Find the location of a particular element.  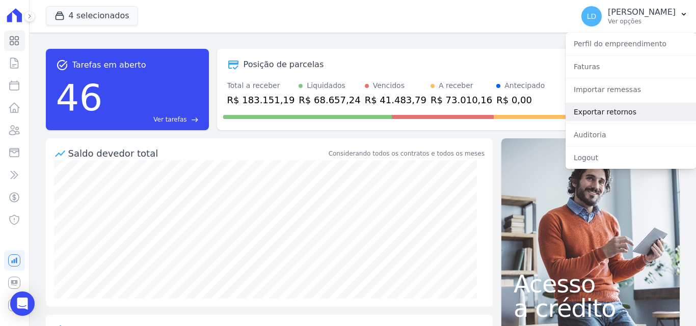

div: Saldo devedor total is located at coordinates (197, 153).